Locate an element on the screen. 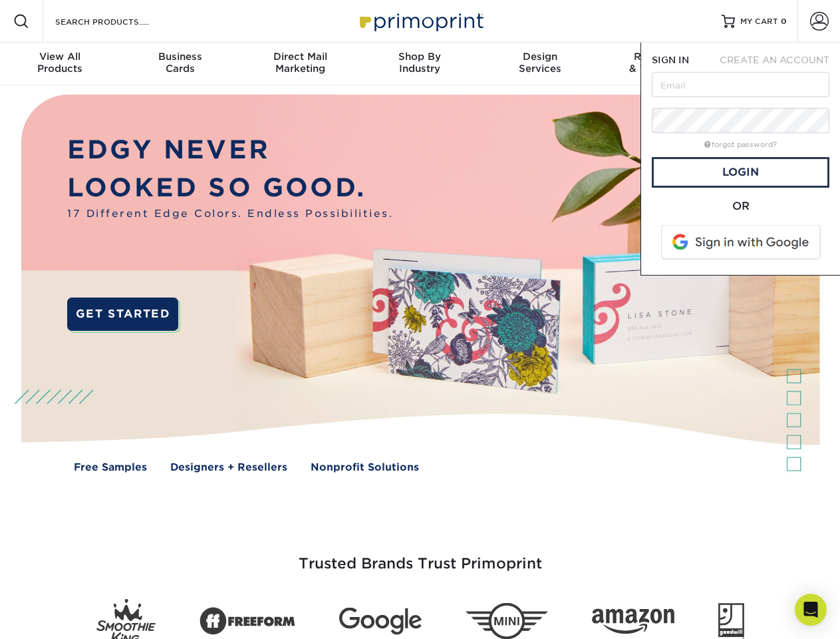 The height and width of the screenshot is (639, 840). h3: Trusted Brands Trust Primoprint is located at coordinates (420, 555).